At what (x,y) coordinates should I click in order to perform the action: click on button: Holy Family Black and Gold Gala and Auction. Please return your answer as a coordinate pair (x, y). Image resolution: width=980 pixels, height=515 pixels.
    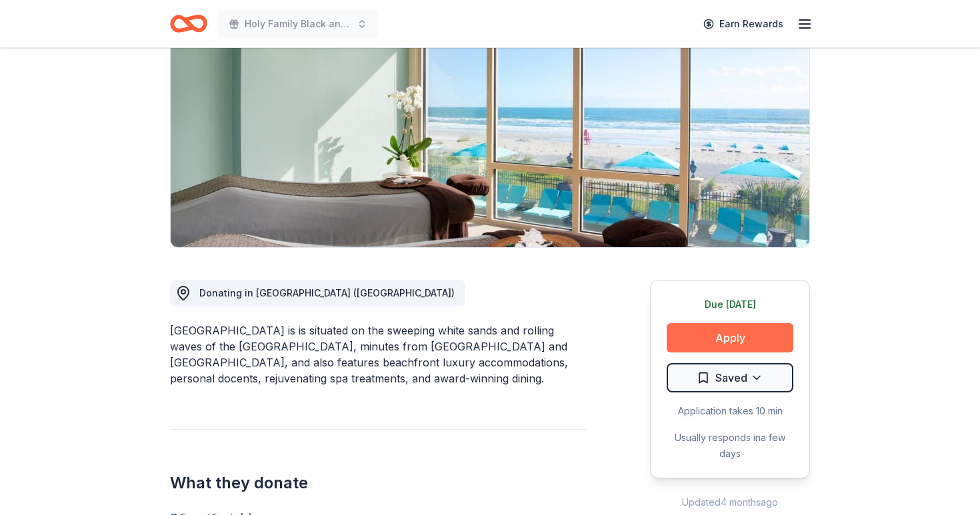
    Looking at the image, I should click on (298, 24).